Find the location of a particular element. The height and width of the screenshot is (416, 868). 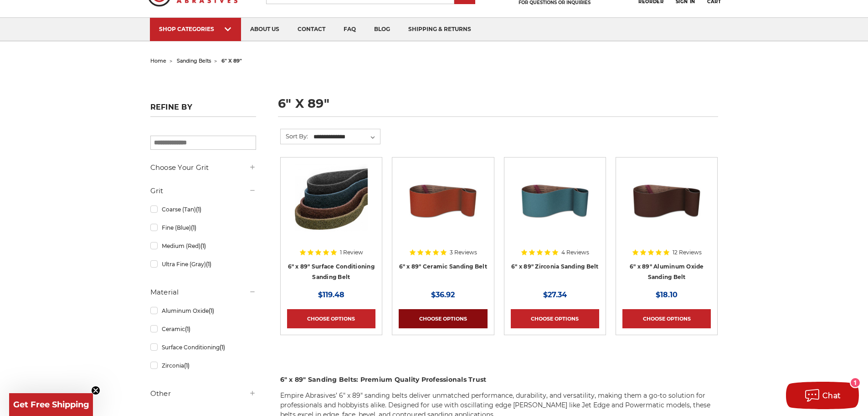

a: 6"x89" Surface Conditioning Sanding Belts is located at coordinates (331, 208).